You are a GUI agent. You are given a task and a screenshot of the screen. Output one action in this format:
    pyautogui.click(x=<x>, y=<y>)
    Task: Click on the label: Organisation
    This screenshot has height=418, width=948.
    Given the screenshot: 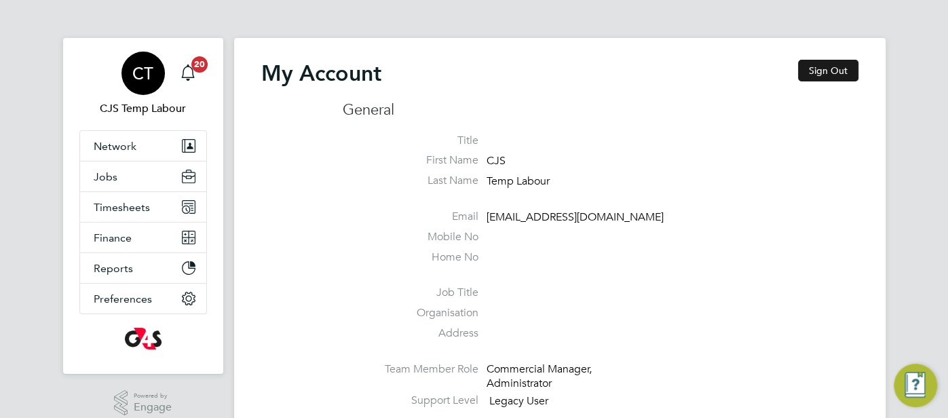 What is the action you would take?
    pyautogui.click(x=411, y=313)
    